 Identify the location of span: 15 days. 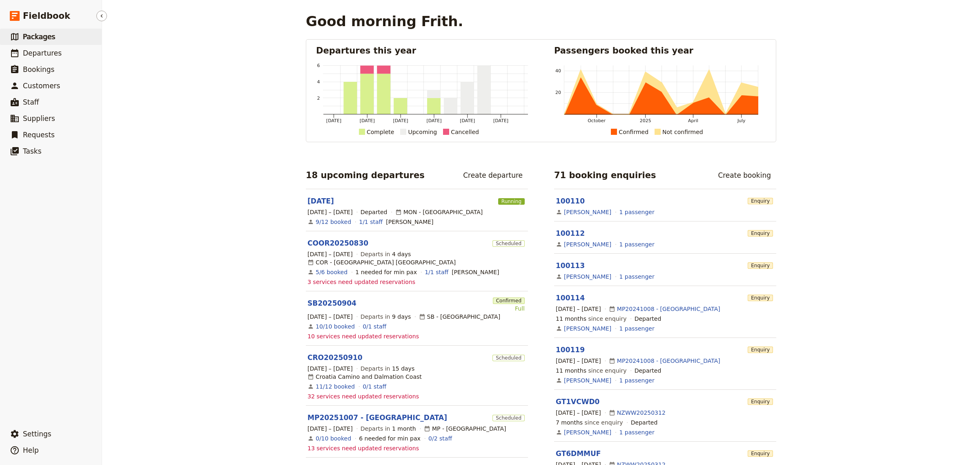
(403, 368).